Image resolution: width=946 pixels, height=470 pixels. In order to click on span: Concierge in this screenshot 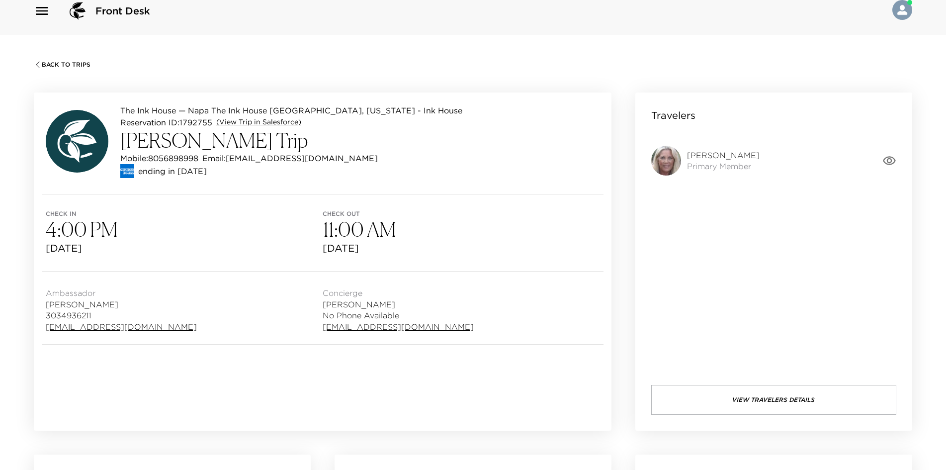, I will do `click(398, 293)`.